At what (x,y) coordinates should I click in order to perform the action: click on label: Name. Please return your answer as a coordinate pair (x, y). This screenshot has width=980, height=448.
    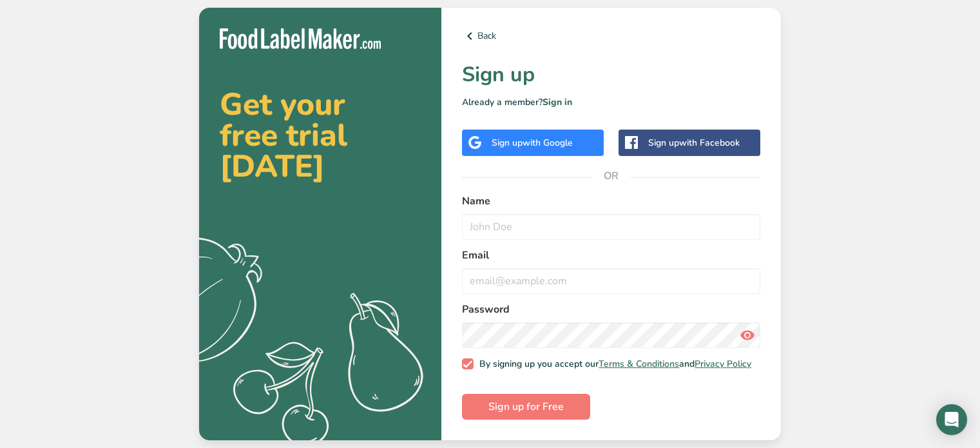
    Looking at the image, I should click on (611, 201).